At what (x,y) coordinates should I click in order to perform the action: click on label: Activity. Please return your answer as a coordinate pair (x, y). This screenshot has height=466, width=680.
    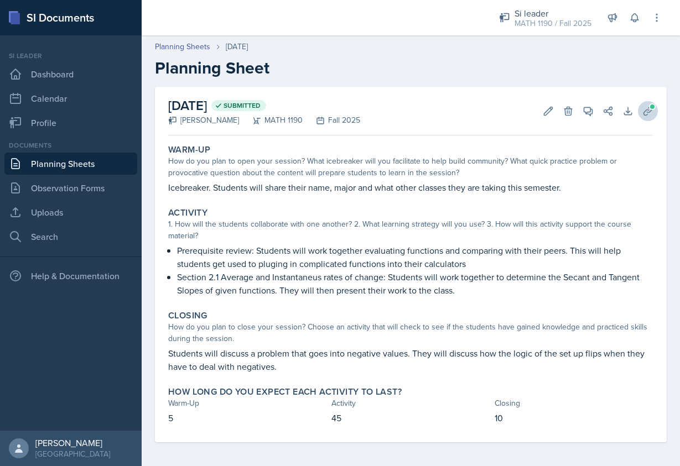
    Looking at the image, I should click on (188, 213).